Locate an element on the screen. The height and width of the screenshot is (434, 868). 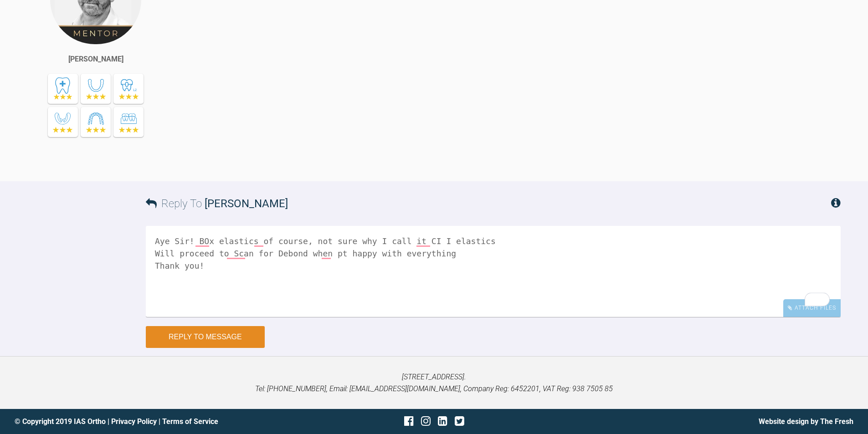
h3: Reply To is located at coordinates (217, 204).